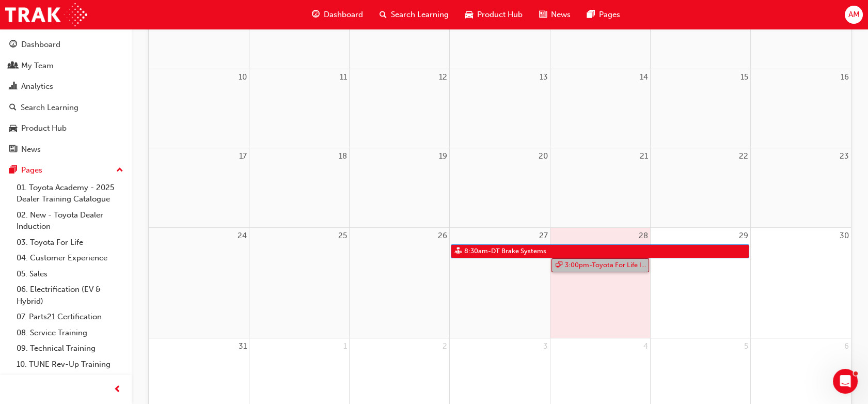 Image resolution: width=868 pixels, height=404 pixels. What do you see at coordinates (70, 273) in the screenshot?
I see `a: 05. Sales` at bounding box center [70, 273].